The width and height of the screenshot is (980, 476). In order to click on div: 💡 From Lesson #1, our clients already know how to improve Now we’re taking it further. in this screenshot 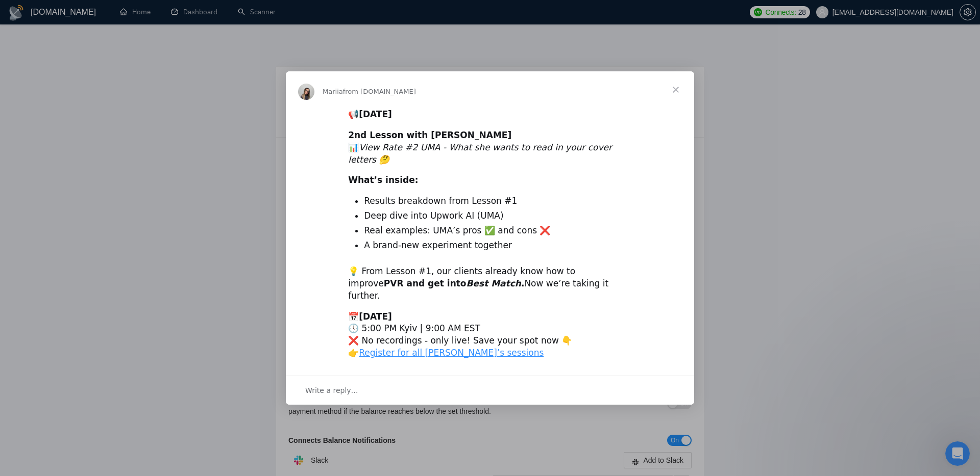, I will do `click(490, 283)`.